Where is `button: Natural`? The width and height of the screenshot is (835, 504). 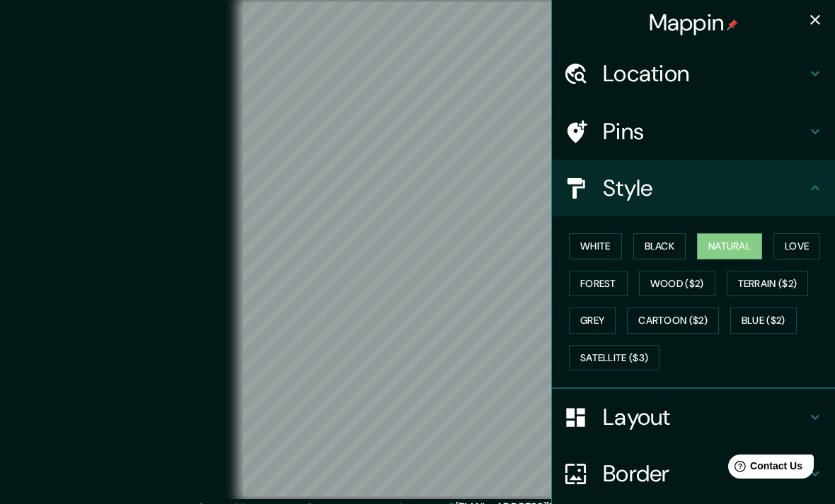
button: Natural is located at coordinates (730, 246).